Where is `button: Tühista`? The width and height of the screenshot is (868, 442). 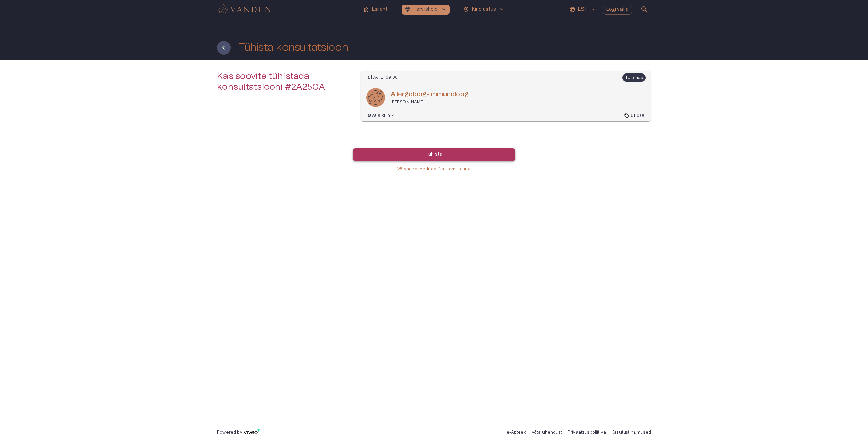
button: Tühista is located at coordinates (434, 154).